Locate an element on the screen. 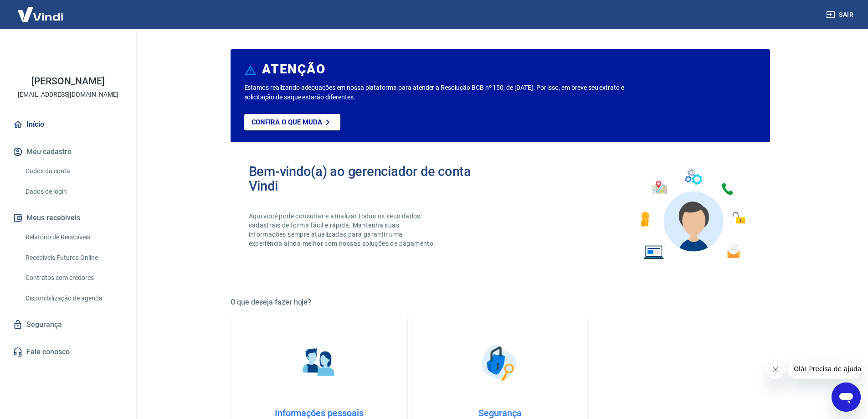  img: Vindi is located at coordinates (40, 14).